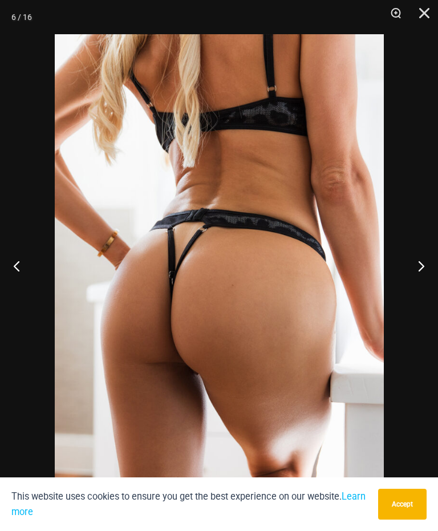 Image resolution: width=438 pixels, height=531 pixels. I want to click on a: Learn more, so click(188, 504).